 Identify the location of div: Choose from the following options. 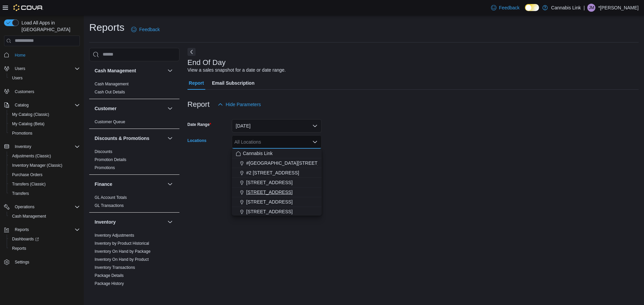
(277, 183).